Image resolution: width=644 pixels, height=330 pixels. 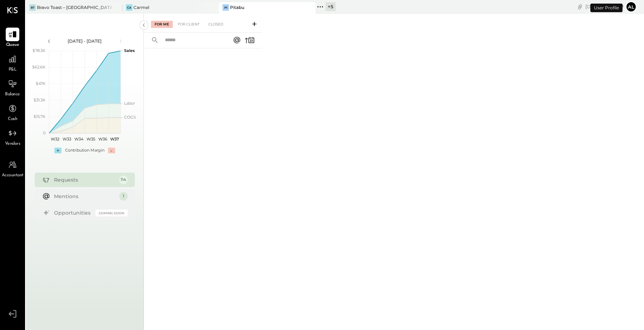 I want to click on text: $47K, so click(x=40, y=83).